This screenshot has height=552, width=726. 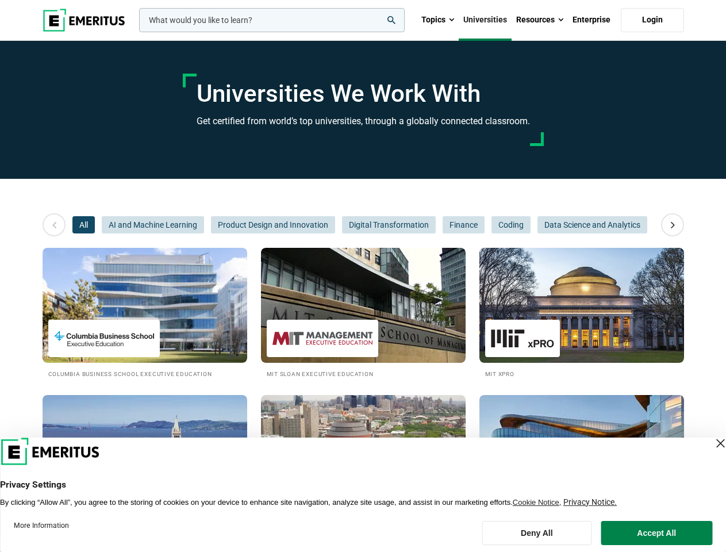 I want to click on a: Universities We Work With Wharton Executive Education Wharton Executive Education, so click(x=363, y=460).